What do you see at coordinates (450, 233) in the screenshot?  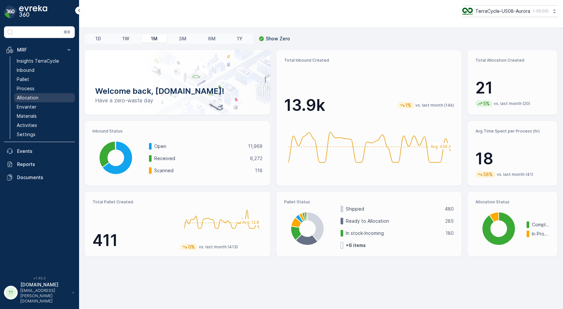 I see `p: 180` at bounding box center [450, 233].